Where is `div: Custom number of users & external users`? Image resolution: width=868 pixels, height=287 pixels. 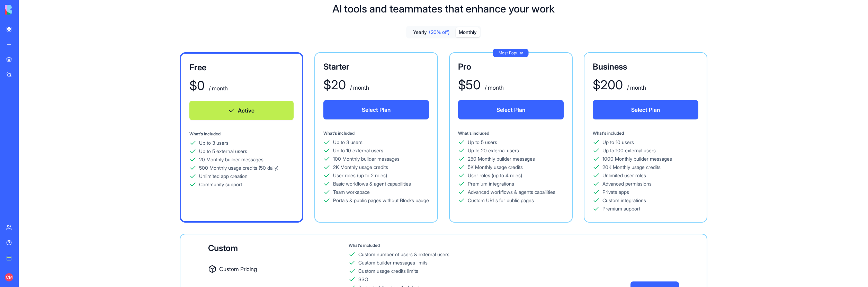 div: Custom number of users & external users is located at coordinates (404, 255).